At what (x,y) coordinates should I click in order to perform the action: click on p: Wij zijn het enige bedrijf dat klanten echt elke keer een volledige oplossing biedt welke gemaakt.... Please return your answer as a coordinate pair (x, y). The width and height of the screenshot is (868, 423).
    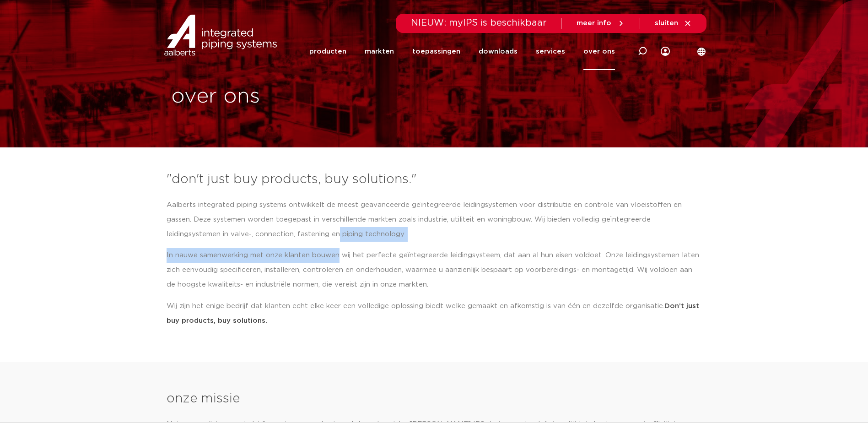
    Looking at the image, I should click on (434, 313).